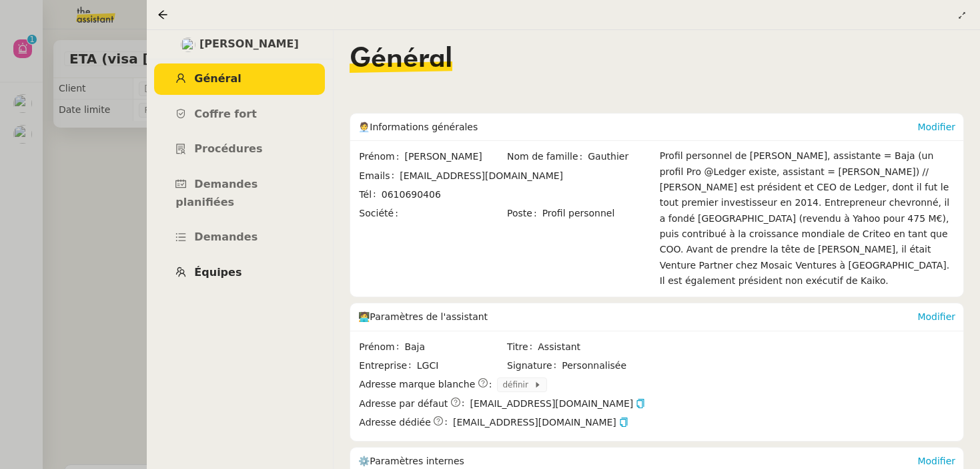  What do you see at coordinates (455, 346) in the screenshot?
I see `span: Baja` at bounding box center [455, 346].